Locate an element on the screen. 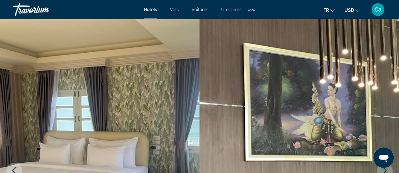  span: Ca is located at coordinates (378, 10).